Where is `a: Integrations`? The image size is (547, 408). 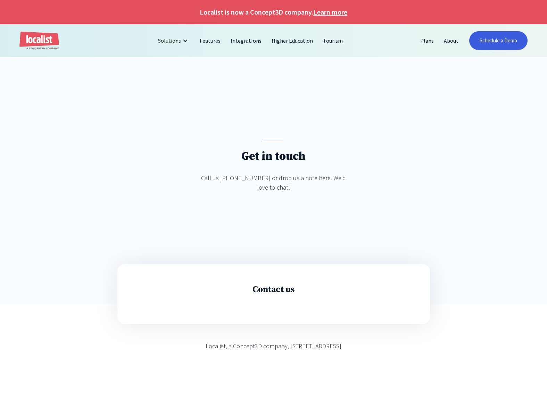
a: Integrations is located at coordinates (246, 41).